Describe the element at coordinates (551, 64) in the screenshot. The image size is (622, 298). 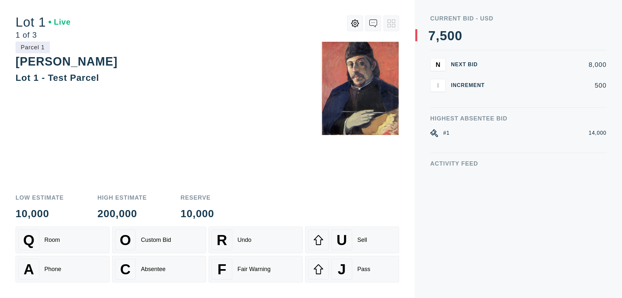
I see `div: 8,000` at that location.